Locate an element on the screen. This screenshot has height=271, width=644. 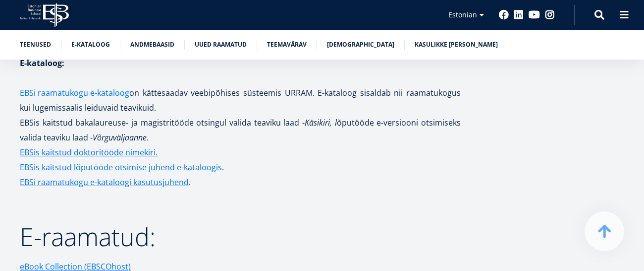
em: Käsikiri, l is located at coordinates (321, 123).